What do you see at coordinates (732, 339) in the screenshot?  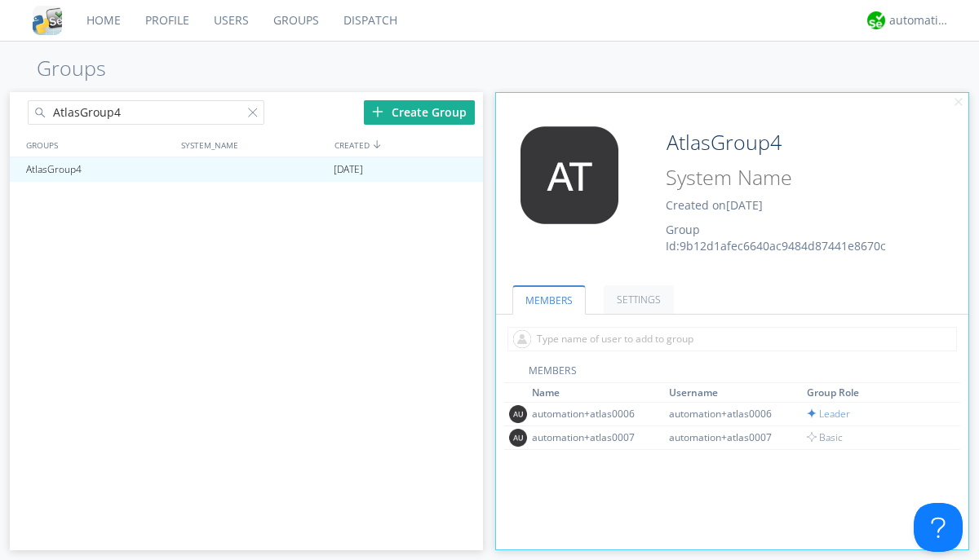 I see `input: Type name of user to add to group` at bounding box center [732, 339].